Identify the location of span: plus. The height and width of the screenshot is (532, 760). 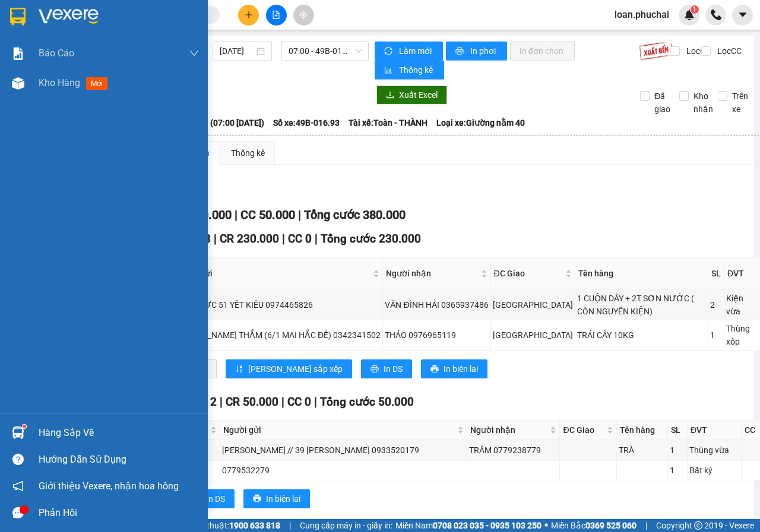
(249, 15).